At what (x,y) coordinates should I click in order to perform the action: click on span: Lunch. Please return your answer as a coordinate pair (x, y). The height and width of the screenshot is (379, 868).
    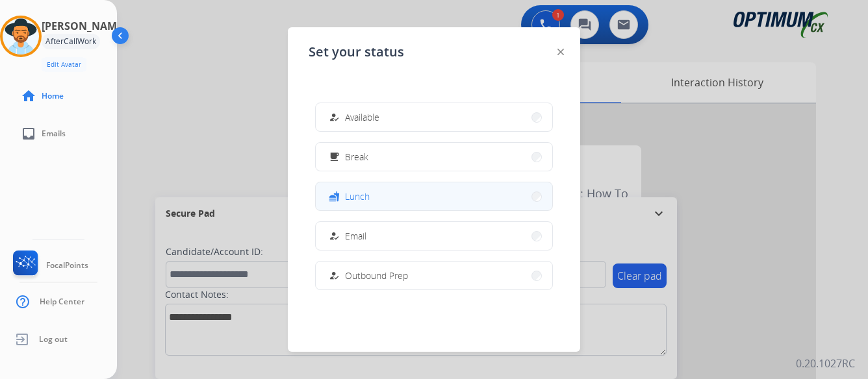
    Looking at the image, I should click on (358, 196).